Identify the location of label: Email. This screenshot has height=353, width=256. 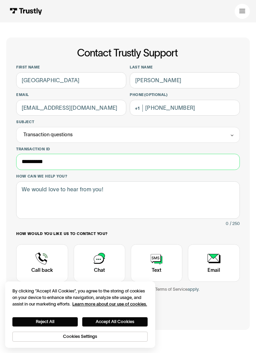
(71, 95).